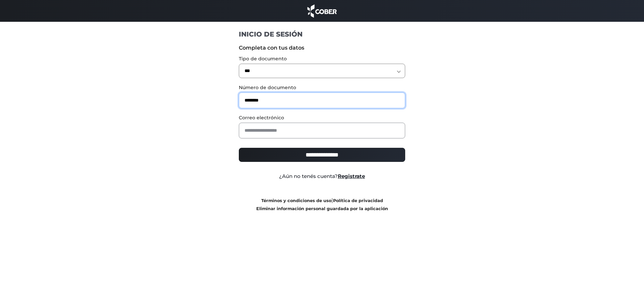  Describe the element at coordinates (357, 200) in the screenshot. I see `a: Política de privacidad` at that location.